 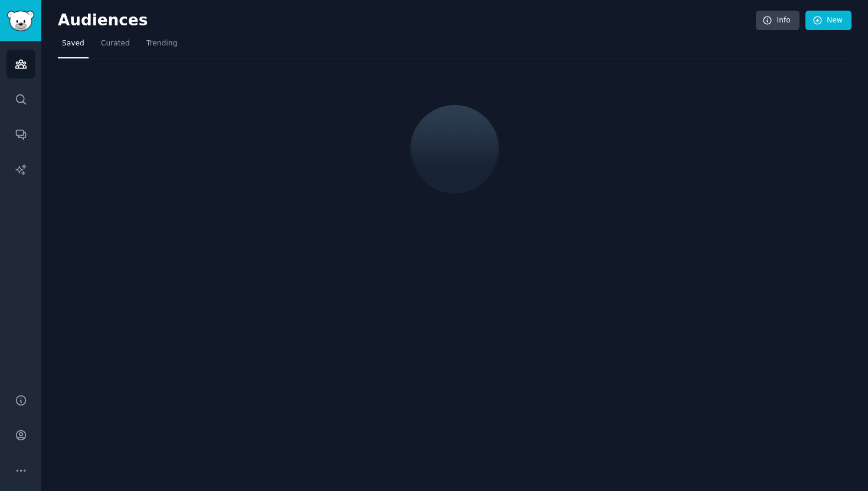 What do you see at coordinates (407, 20) in the screenshot?
I see `h2: Audiences` at bounding box center [407, 20].